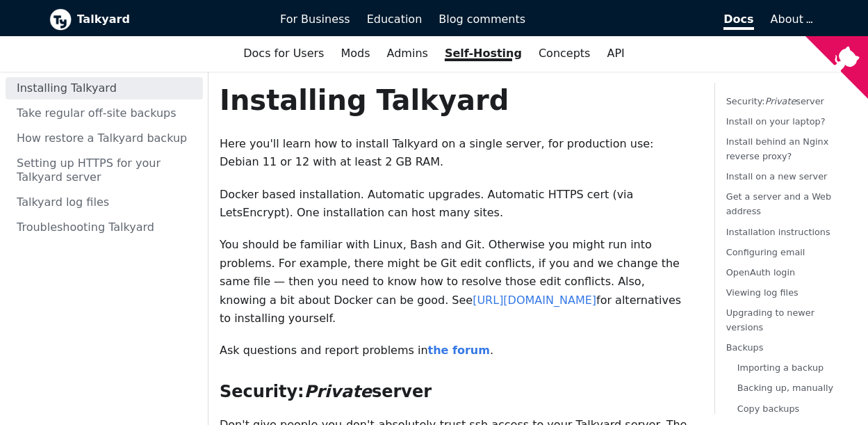 This screenshot has width=868, height=425. I want to click on a: API, so click(615, 54).